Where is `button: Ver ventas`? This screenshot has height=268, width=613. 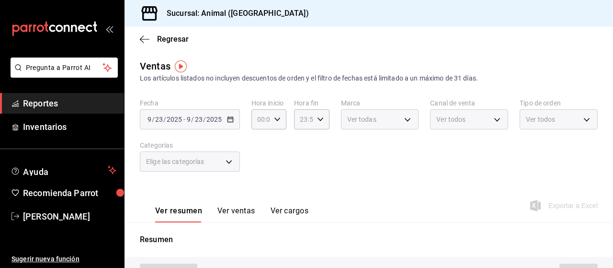 button: Ver ventas is located at coordinates (236, 214).